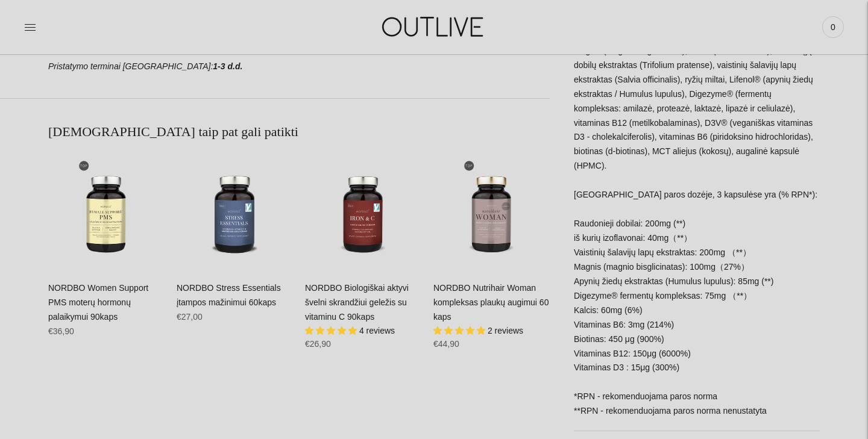 The height and width of the screenshot is (439, 868). What do you see at coordinates (833, 27) in the screenshot?
I see `span: 0` at bounding box center [833, 27].